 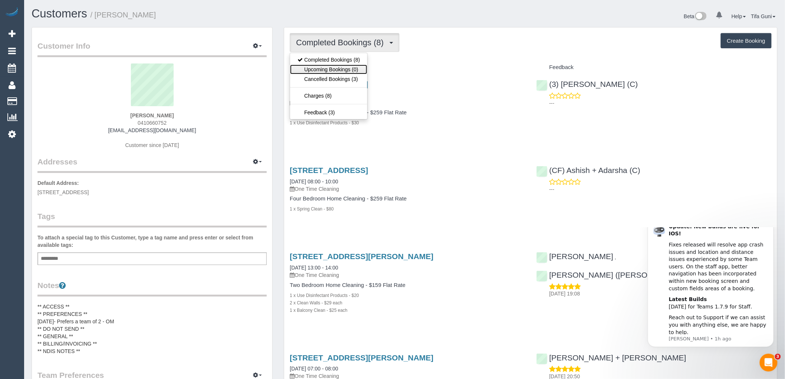 What do you see at coordinates (695, 16) in the screenshot?
I see `a: Beta` at bounding box center [695, 16].